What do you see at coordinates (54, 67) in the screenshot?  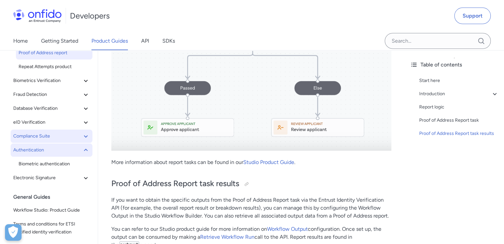 I see `a: Repeat Attempts product` at bounding box center [54, 67].